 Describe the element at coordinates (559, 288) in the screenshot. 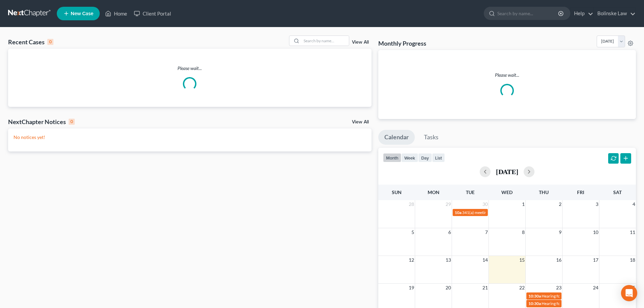

I see `span: 23` at that location.